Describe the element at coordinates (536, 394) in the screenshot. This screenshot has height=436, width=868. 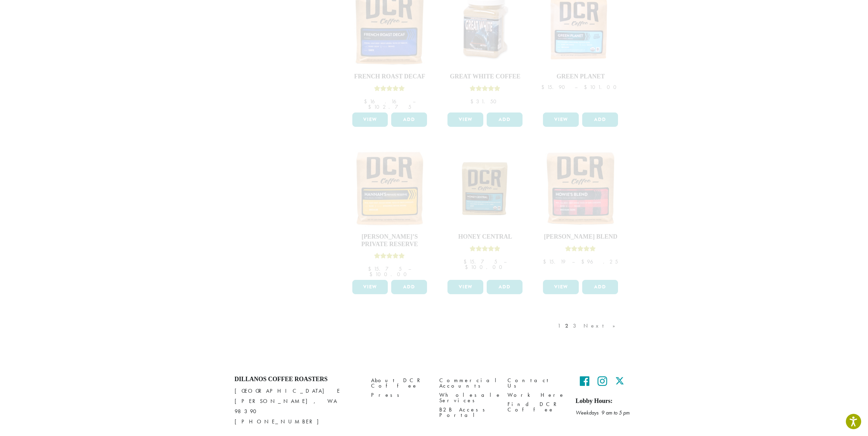
I see `a: Work Here` at that location.